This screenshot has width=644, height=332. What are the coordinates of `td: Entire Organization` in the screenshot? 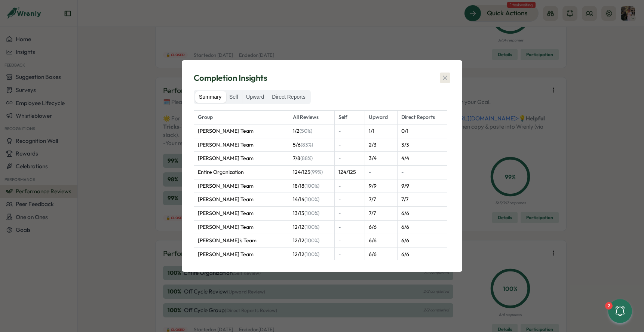 It's located at (242, 172).